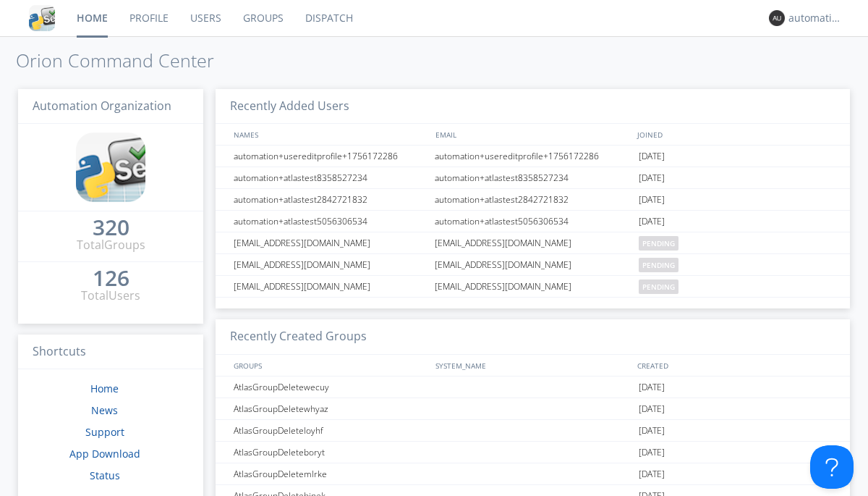  I want to click on div: SYSTEM_NAME, so click(533, 365).